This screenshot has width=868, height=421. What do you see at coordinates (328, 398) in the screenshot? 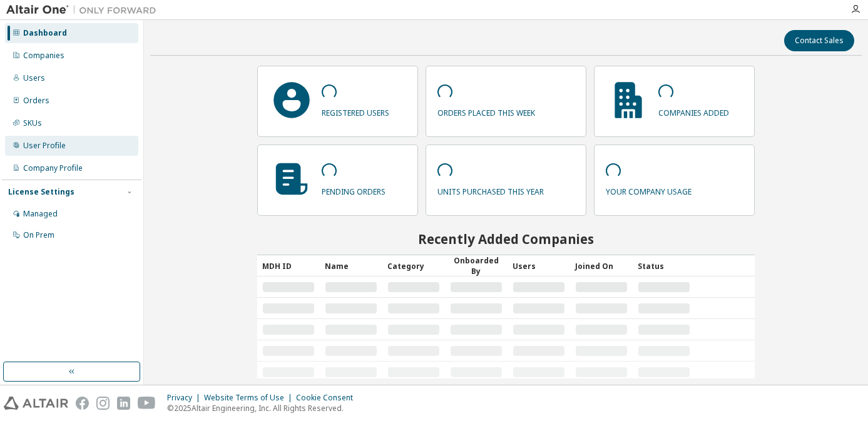
I see `div: Cookie Consent` at bounding box center [328, 398].